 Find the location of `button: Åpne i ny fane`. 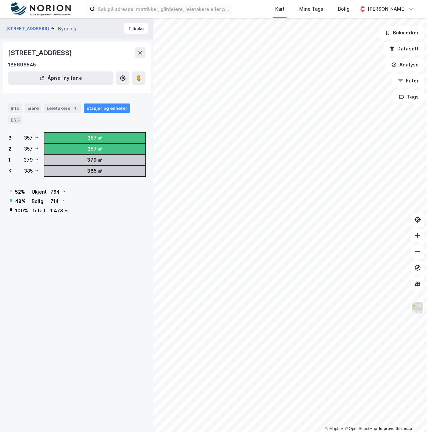

button: Åpne i ny fane is located at coordinates (61, 78).